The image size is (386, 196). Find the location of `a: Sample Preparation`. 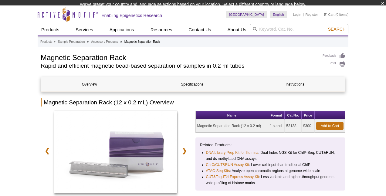

a: Sample Preparation is located at coordinates (71, 42).